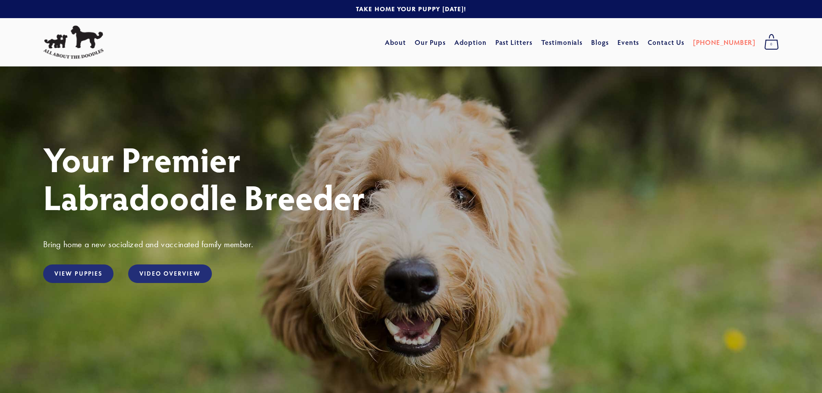 The width and height of the screenshot is (822, 393). Describe the element at coordinates (514, 42) in the screenshot. I see `a: Past Litters` at that location.